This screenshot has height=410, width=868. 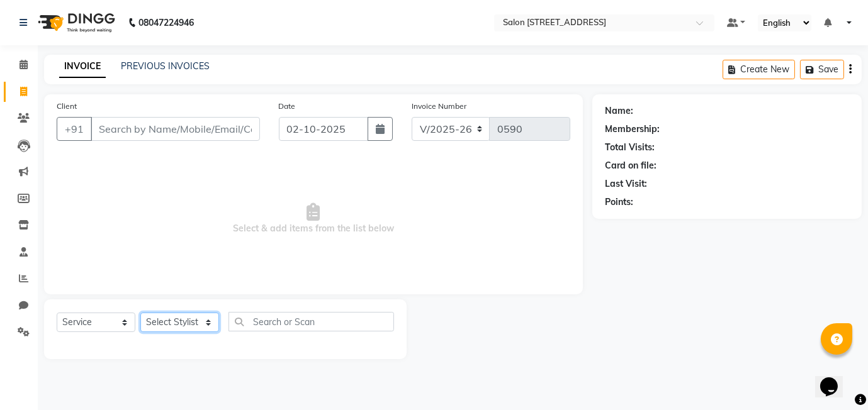 I want to click on div: Last Visit:, so click(x=626, y=183).